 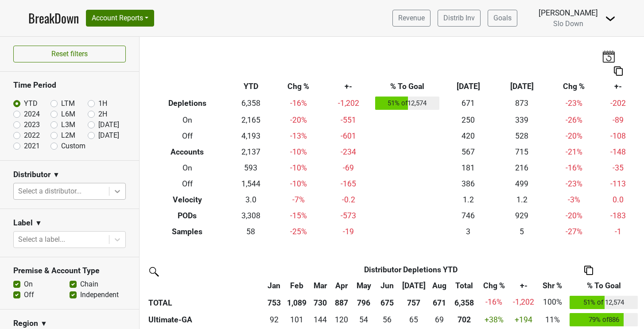 I want to click on td: 0.0, so click(x=618, y=200).